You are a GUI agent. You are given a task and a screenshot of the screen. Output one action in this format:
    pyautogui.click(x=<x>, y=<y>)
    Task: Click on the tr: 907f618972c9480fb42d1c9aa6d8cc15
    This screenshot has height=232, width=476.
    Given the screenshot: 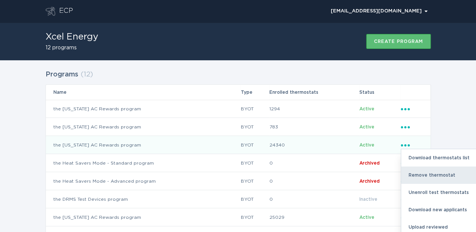 What is the action you would take?
    pyautogui.click(x=238, y=163)
    